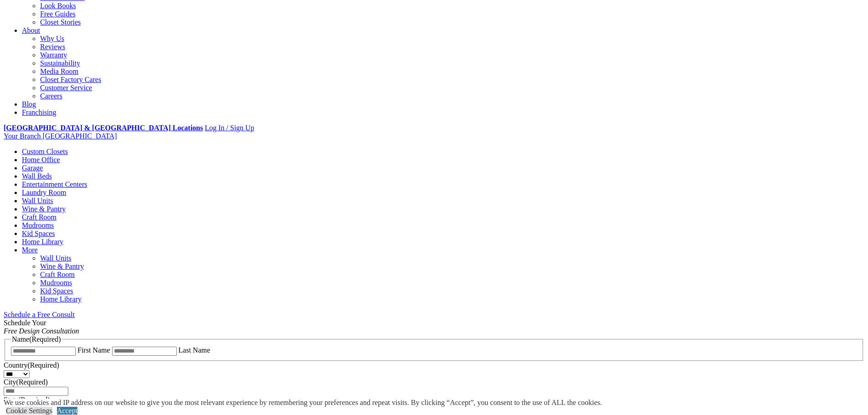 The height and width of the screenshot is (415, 868). I want to click on label: Last Name, so click(195, 350).